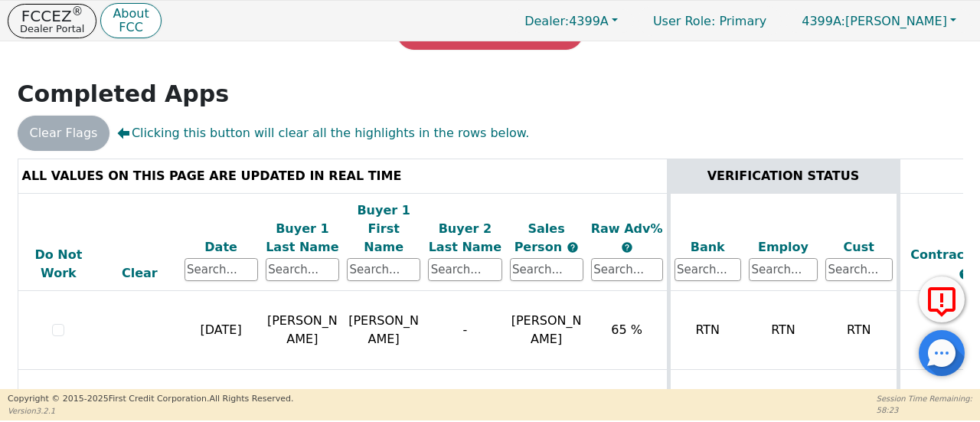  Describe the element at coordinates (571, 21) in the screenshot. I see `a: Dealer:4399A` at that location.